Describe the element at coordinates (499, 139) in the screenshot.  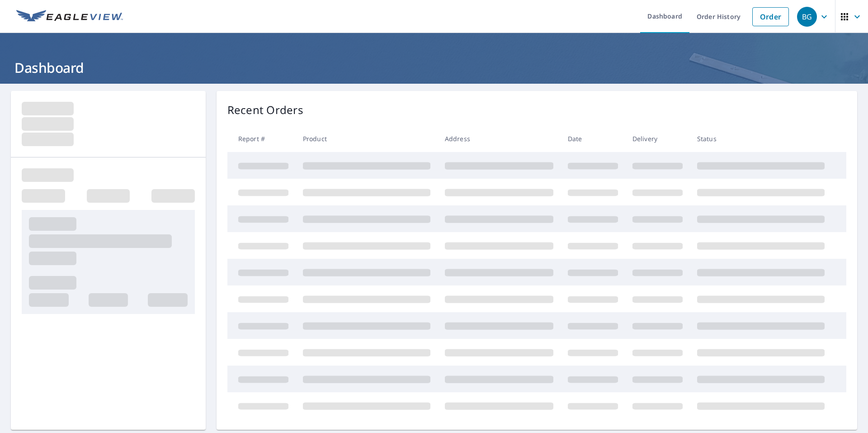
I see `th: Address` at that location.